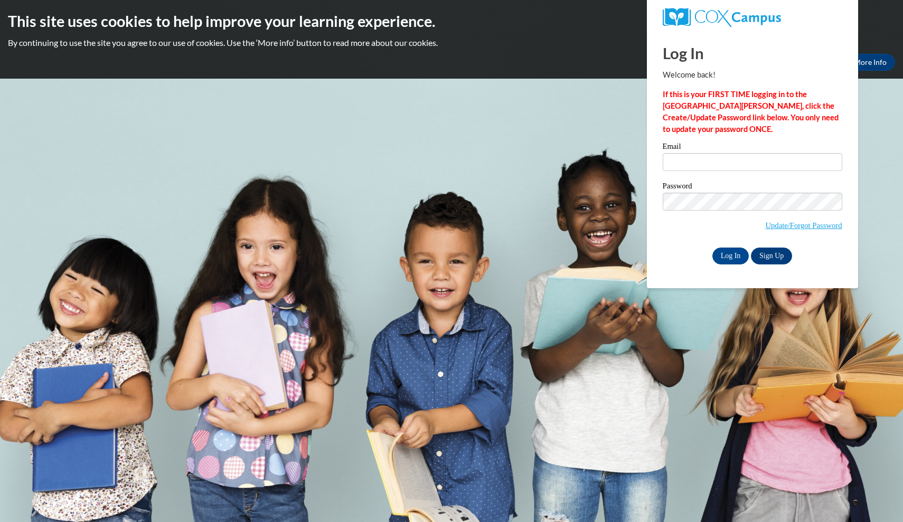  I want to click on a: COX Campus, so click(753, 17).